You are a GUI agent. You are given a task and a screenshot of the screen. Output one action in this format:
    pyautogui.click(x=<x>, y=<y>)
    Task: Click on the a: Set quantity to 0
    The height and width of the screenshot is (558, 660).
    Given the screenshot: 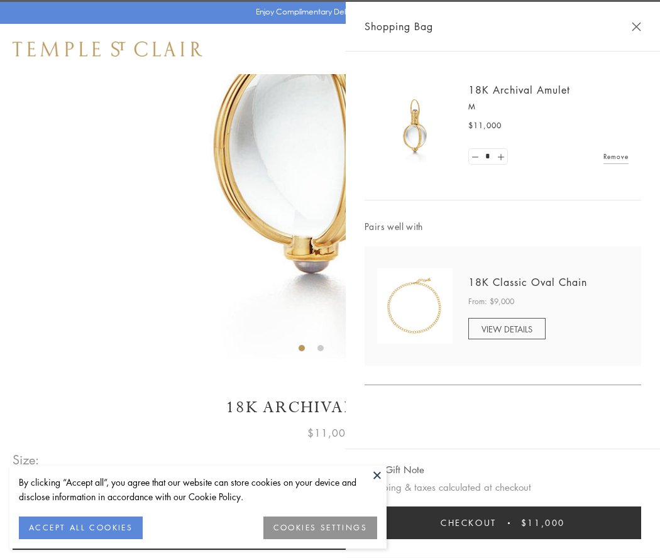 What is the action you would take?
    pyautogui.click(x=475, y=157)
    